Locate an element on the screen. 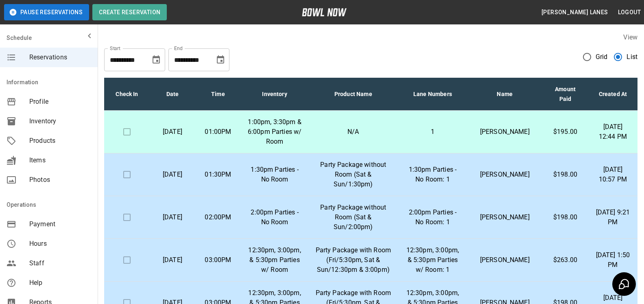  button: Logout is located at coordinates (629, 12).